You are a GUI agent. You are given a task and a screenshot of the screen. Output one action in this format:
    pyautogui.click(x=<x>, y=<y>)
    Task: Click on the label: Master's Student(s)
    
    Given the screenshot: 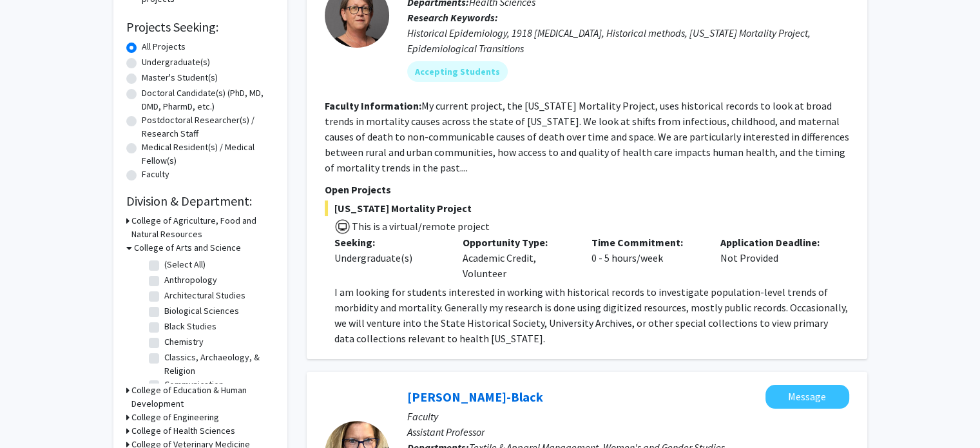 What is the action you would take?
    pyautogui.click(x=180, y=77)
    